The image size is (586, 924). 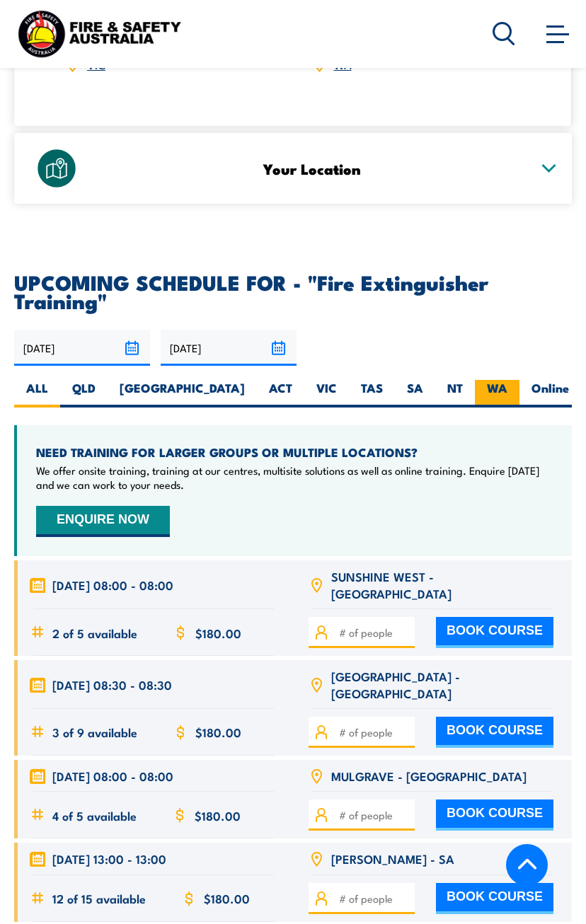 I want to click on p: We offer onsite training, training at our centres, multisite solutions as well as online training..., so click(x=294, y=478).